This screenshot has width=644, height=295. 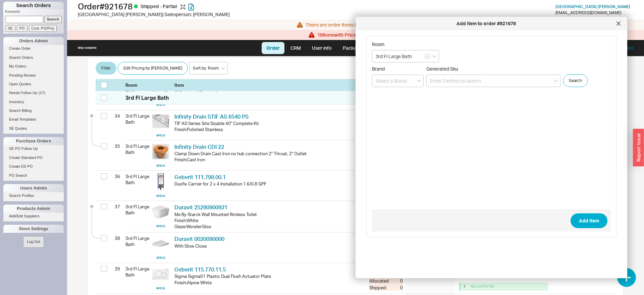 What do you see at coordinates (380, 281) in the screenshot?
I see `div: Allocated:` at bounding box center [380, 281].